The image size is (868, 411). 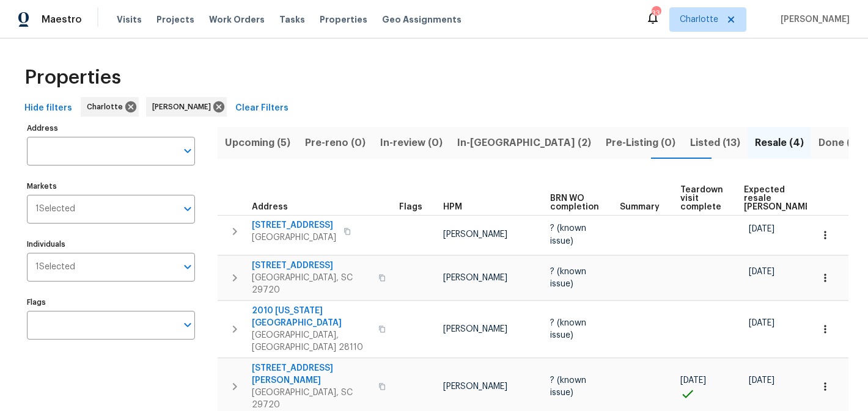 I want to click on span: Geo Assignments, so click(x=422, y=19).